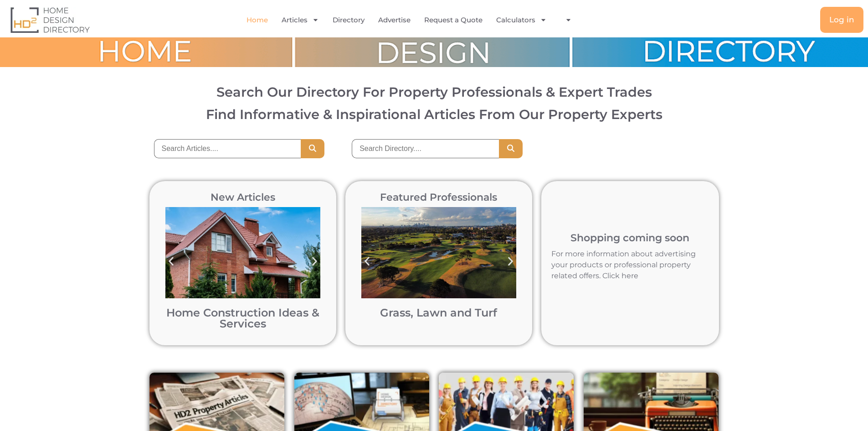 This screenshot has height=431, width=868. Describe the element at coordinates (413, 20) in the screenshot. I see `nav: Menu` at that location.